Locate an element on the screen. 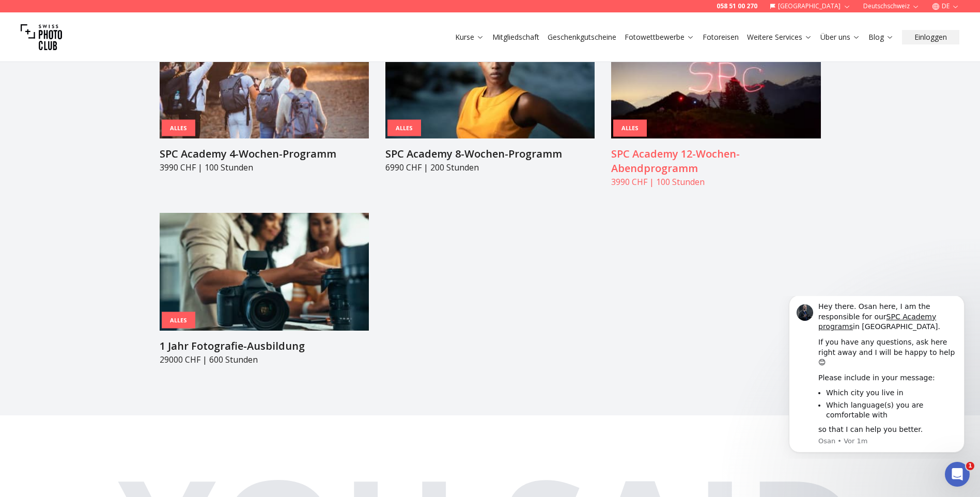 Image resolution: width=980 pixels, height=497 pixels. div: Please include in your message: is located at coordinates (114, 82).